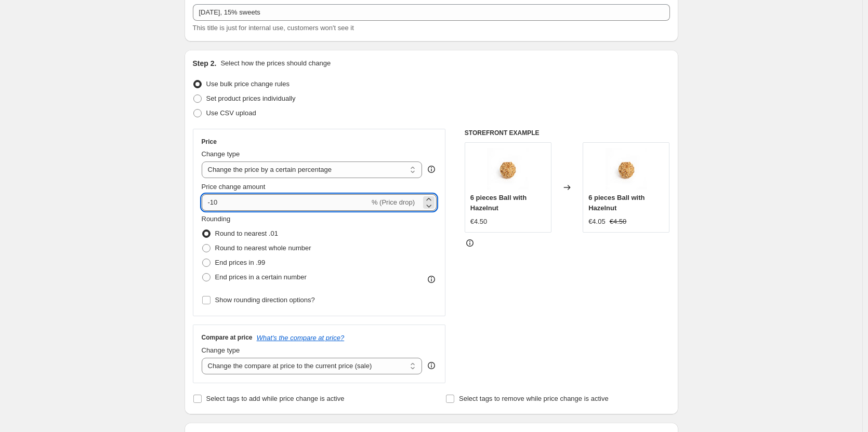 The width and height of the screenshot is (868, 432). What do you see at coordinates (265, 300) in the screenshot?
I see `span: Show rounding direction options?` at bounding box center [265, 300].